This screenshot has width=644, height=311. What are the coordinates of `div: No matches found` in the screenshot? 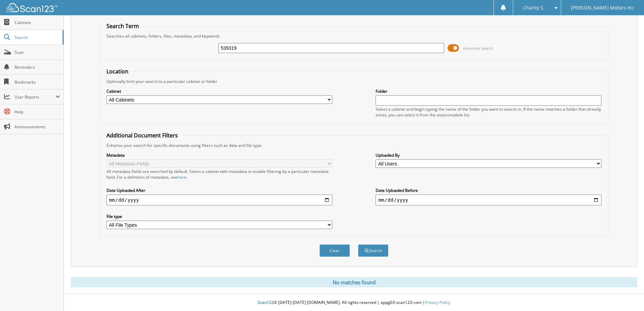 It's located at (355, 283).